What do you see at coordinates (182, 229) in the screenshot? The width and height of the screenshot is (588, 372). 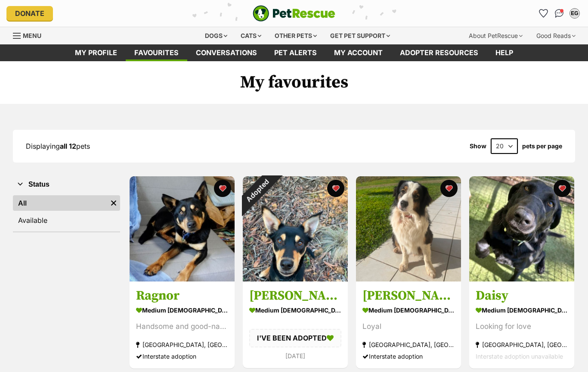 I see `img: Ragnor` at bounding box center [182, 229].